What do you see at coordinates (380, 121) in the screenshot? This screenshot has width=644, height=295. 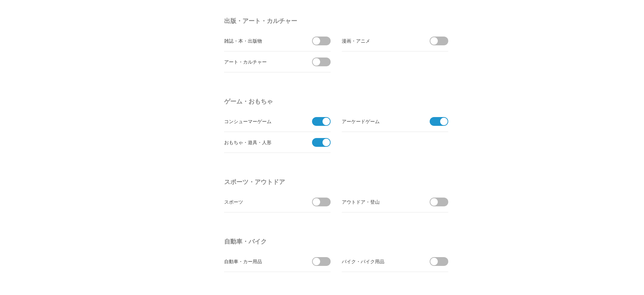 I see `div: アーケードゲーム` at bounding box center [380, 121].